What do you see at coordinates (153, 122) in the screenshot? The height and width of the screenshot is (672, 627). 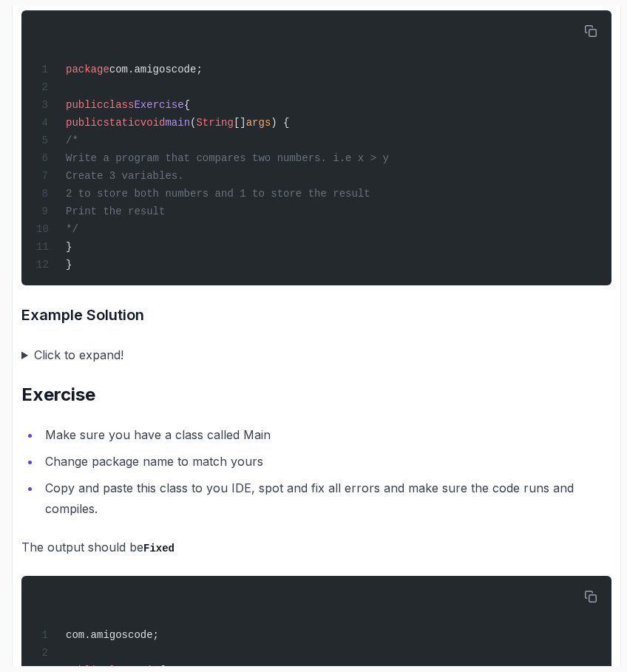 I see `span: void` at bounding box center [153, 122].